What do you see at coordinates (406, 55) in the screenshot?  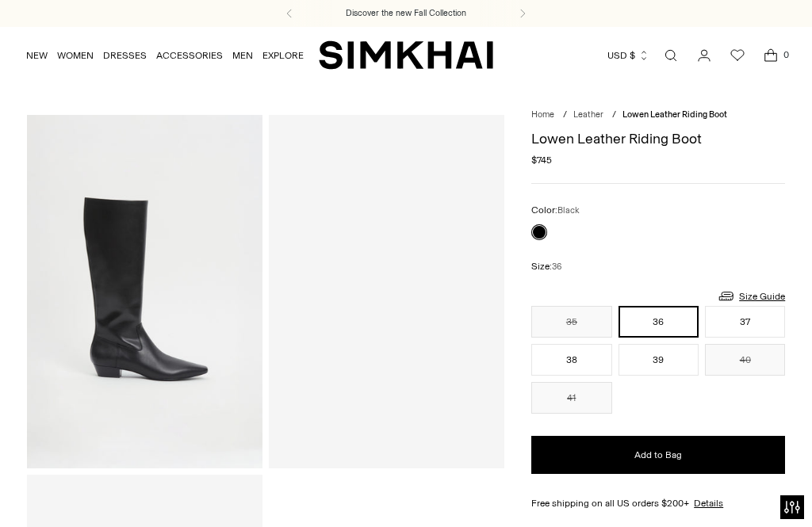 I see `a: SIMKHAI` at bounding box center [406, 55].